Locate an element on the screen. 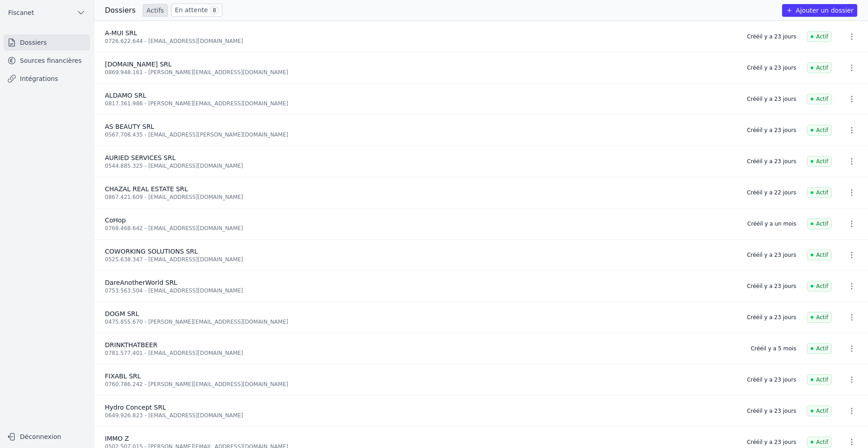 The image size is (868, 448). button: Ajouter un dossier is located at coordinates (820, 10).